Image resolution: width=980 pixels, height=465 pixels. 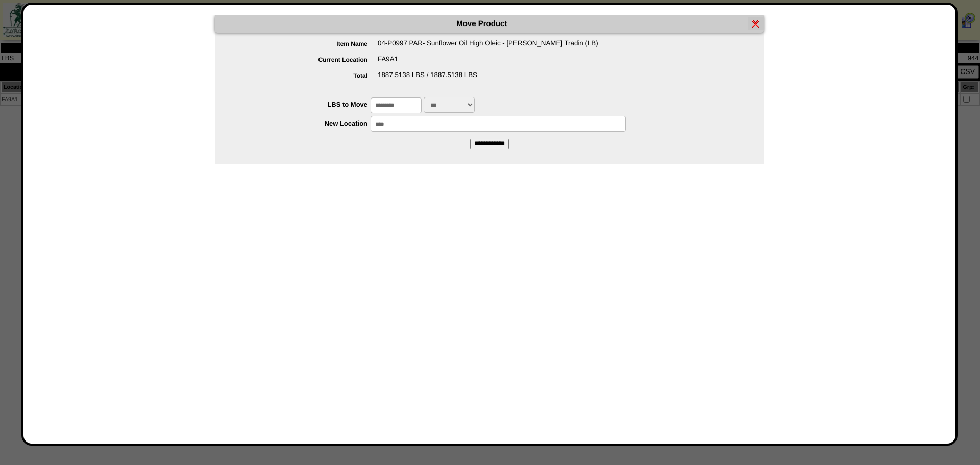 What do you see at coordinates (489, 23) in the screenshot?
I see `div: Move Product` at bounding box center [489, 23].